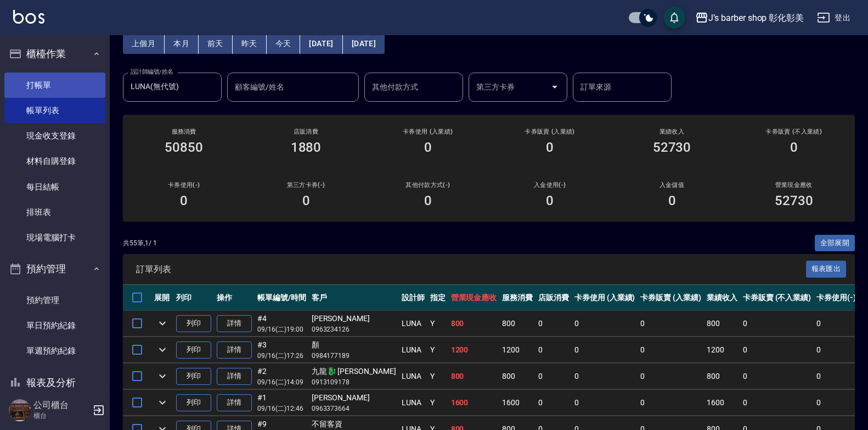 Image resolution: width=868 pixels, height=430 pixels. Describe the element at coordinates (55, 351) in the screenshot. I see `a: 單週預約紀錄` at that location.